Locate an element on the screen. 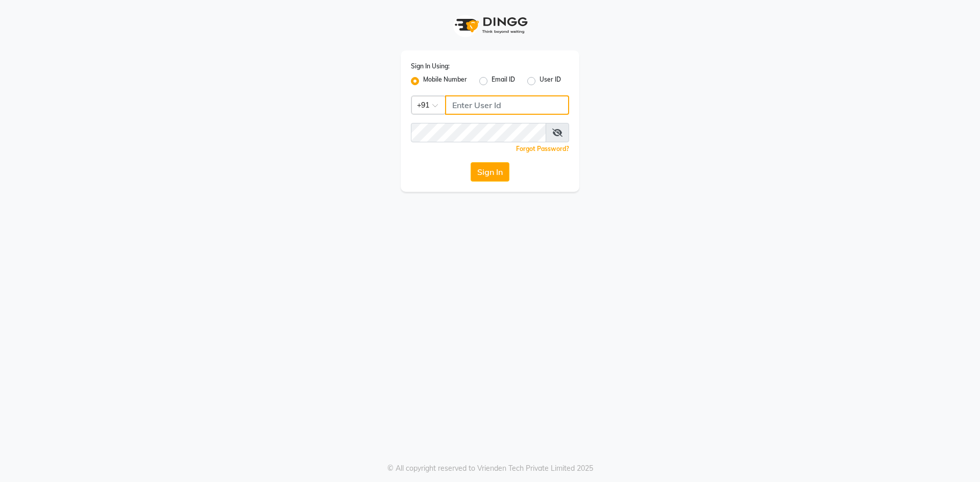 This screenshot has height=482, width=980. label: Sign In Using: is located at coordinates (430, 66).